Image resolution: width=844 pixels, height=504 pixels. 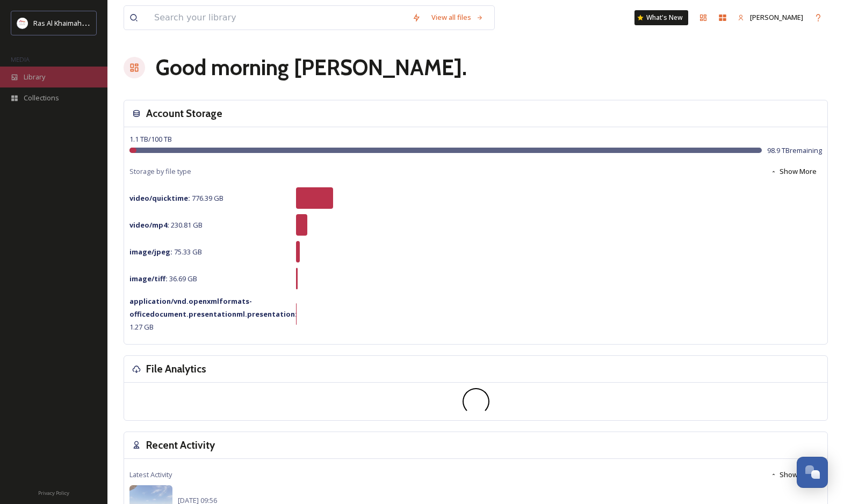 I want to click on a: What's New, so click(x=662, y=18).